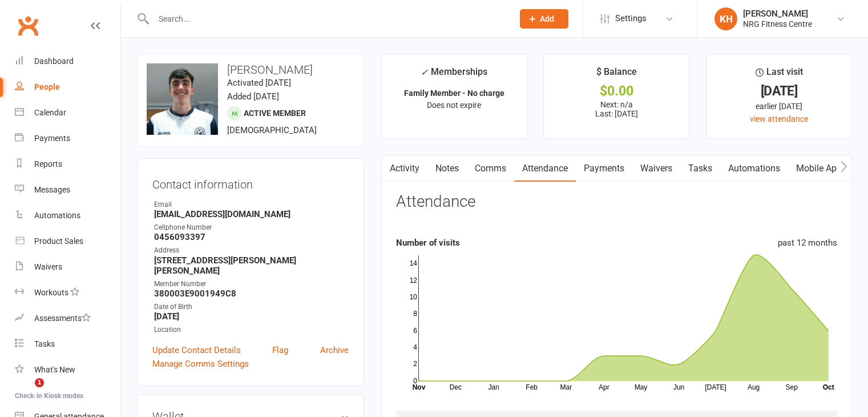 The height and width of the screenshot is (417, 868). What do you see at coordinates (547, 19) in the screenshot?
I see `span: Add` at bounding box center [547, 19].